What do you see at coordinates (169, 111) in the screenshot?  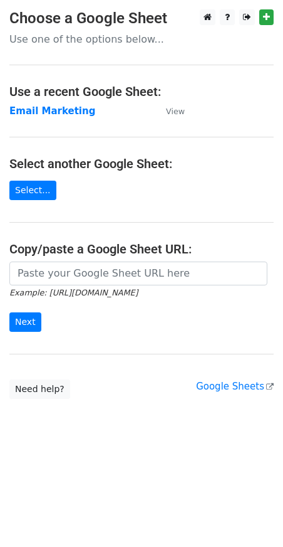 I see `a: View` at bounding box center [169, 111].